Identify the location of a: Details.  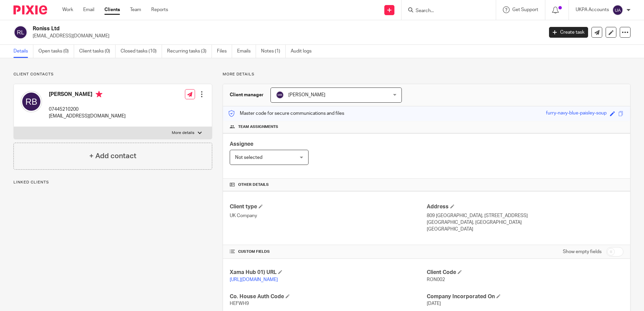
(23, 51).